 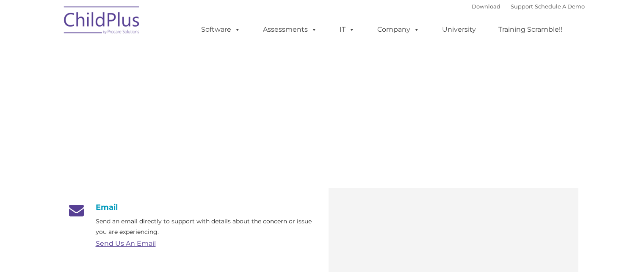 I want to click on a: Send Us An Email, so click(x=126, y=243).